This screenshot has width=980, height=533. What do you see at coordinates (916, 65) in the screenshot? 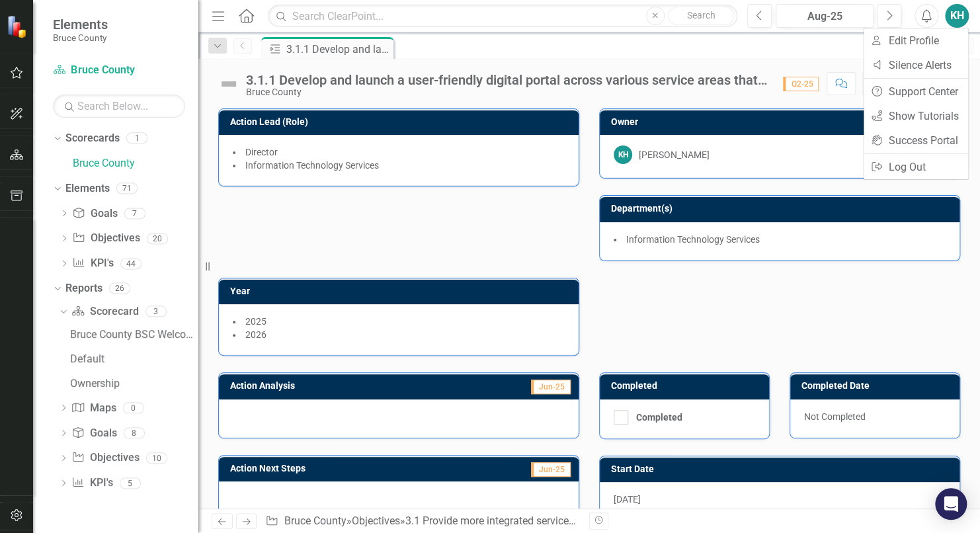
I see `a: Silence Alerts` at bounding box center [916, 65].